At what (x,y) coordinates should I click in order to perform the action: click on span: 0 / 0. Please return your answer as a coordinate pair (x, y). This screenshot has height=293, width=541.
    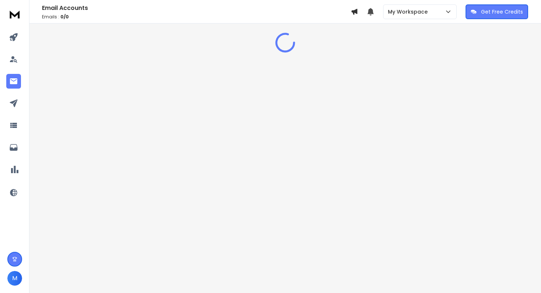
    Looking at the image, I should click on (64, 17).